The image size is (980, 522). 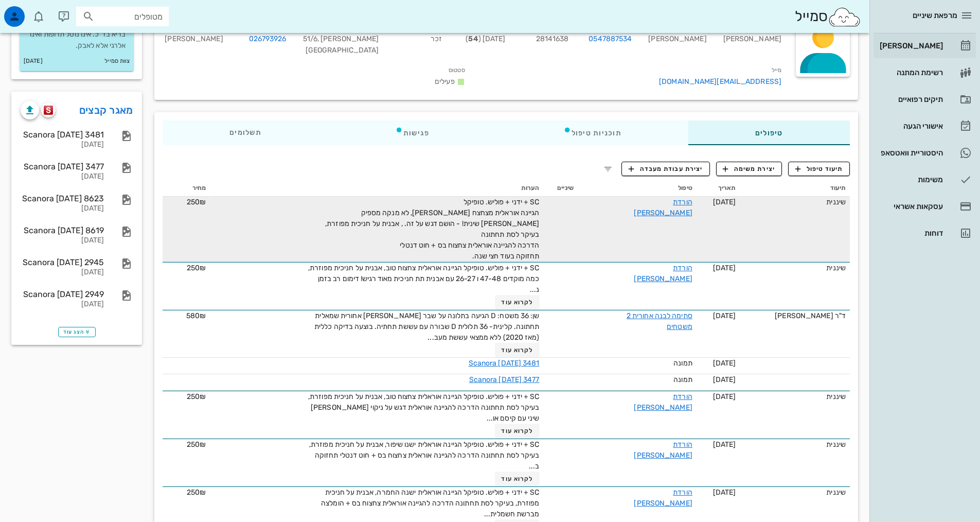 I want to click on small: מייל, so click(x=776, y=70).